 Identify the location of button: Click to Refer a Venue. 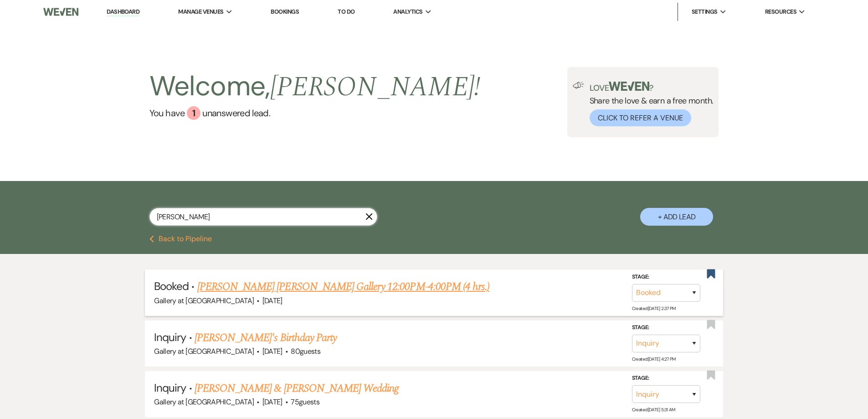
(640, 118).